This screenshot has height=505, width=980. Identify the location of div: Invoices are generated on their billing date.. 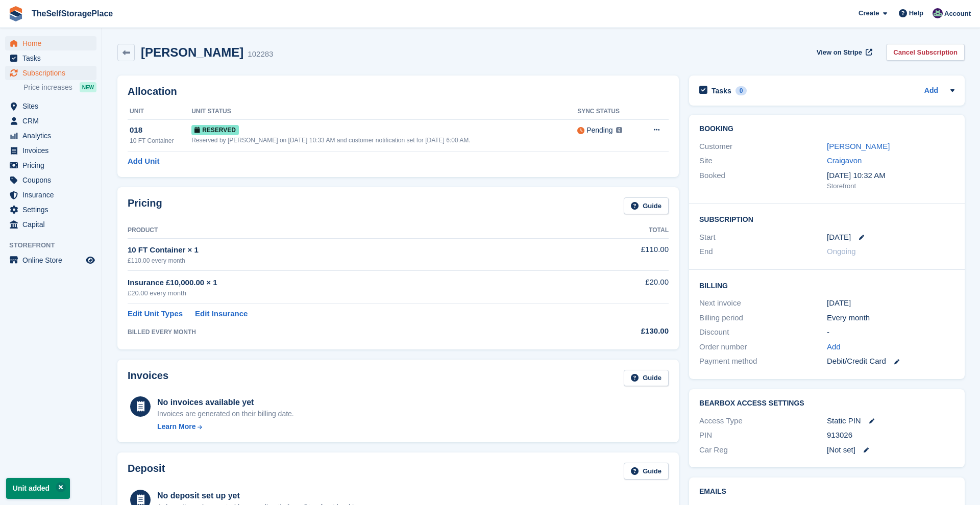
(226, 413).